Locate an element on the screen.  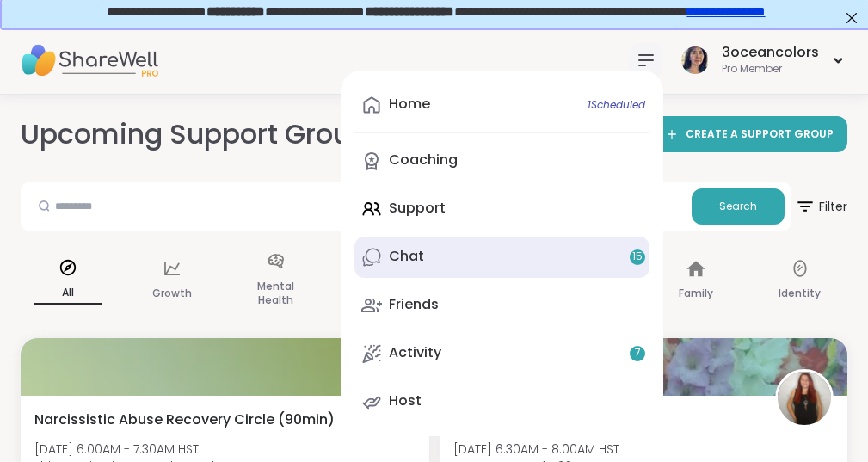
a: Friends is located at coordinates (502, 305).